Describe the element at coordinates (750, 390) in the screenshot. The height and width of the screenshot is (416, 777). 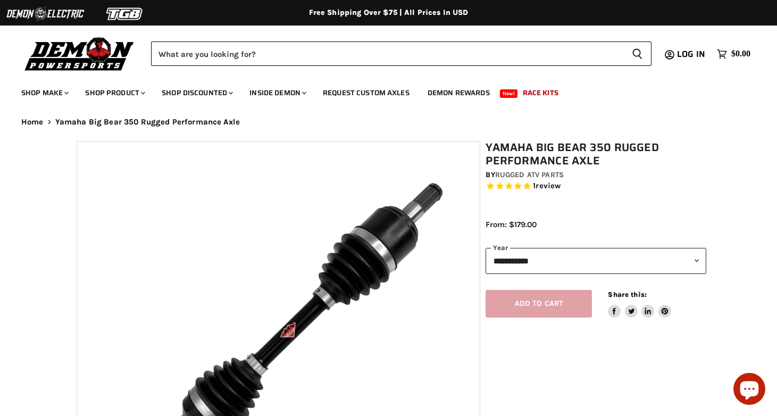
I see `inbox-online-store-chat: Shopify online store chat` at that location.